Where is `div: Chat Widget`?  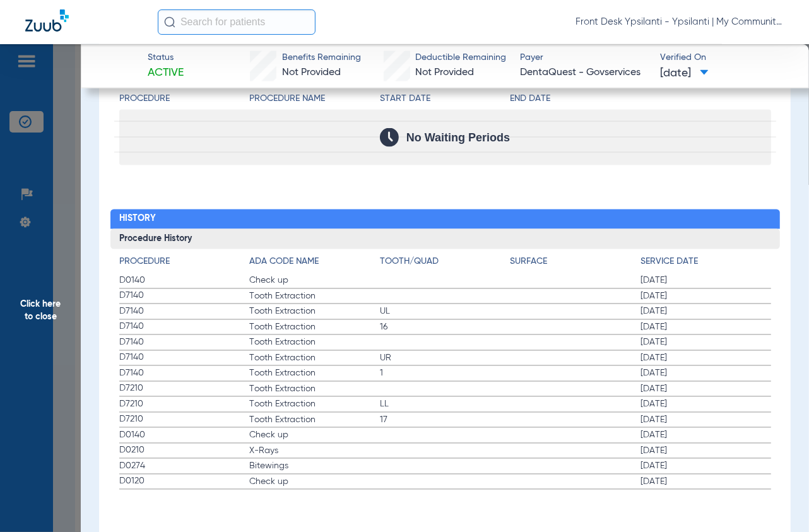
div: Chat Widget is located at coordinates (777, 501).